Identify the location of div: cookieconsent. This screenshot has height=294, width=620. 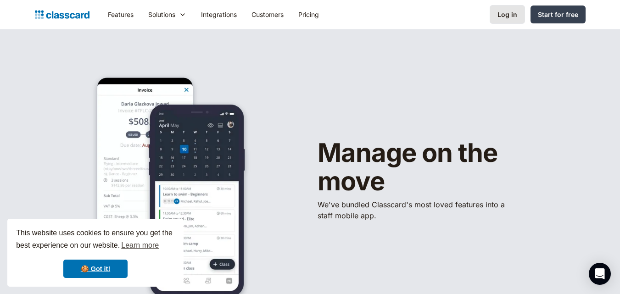
(96, 253).